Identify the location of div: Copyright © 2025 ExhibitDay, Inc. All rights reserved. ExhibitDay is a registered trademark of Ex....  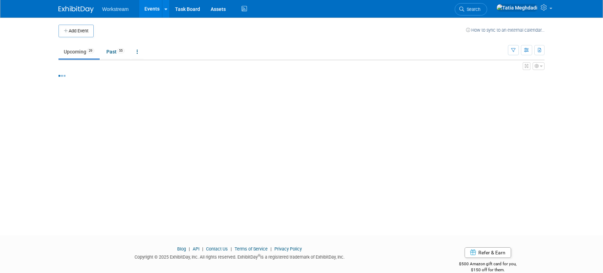
(240, 257).